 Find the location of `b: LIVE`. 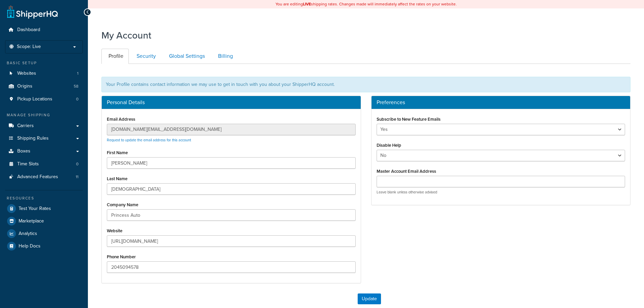

b: LIVE is located at coordinates (307, 4).